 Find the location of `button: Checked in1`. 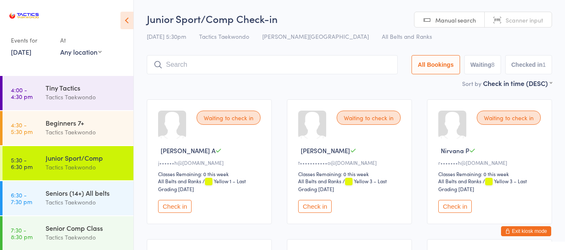

button: Checked in1 is located at coordinates (528, 65).